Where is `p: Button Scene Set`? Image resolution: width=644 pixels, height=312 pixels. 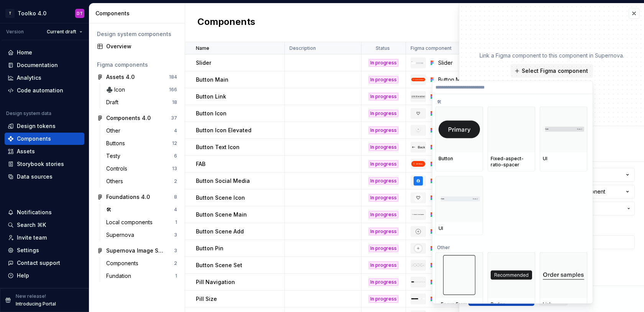 p: Button Scene Set is located at coordinates (219, 265).